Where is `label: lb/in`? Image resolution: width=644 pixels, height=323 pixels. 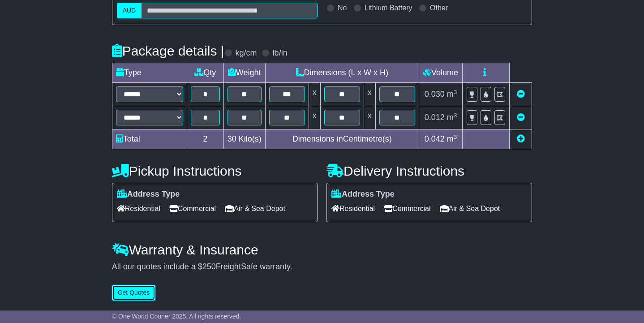
label: lb/in is located at coordinates (280, 53).